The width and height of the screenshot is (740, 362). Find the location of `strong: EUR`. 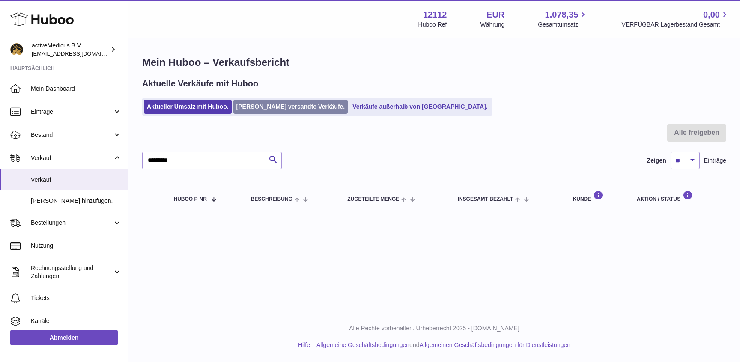

strong: EUR is located at coordinates (495, 15).